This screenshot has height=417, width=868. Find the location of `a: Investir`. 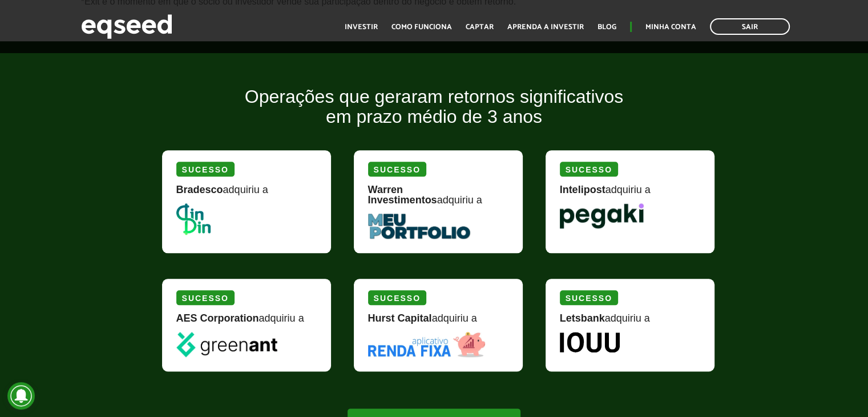

a: Investir is located at coordinates (361, 27).